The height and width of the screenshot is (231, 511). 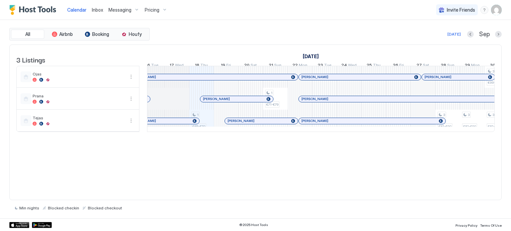 What do you see at coordinates (229, 66) in the screenshot?
I see `span: Fri` at bounding box center [229, 66].